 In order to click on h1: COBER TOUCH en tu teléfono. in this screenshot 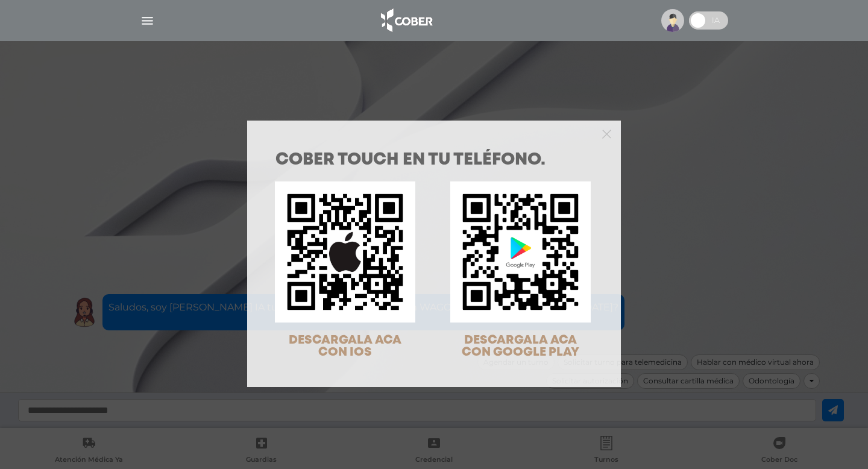, I will do `click(434, 160)`.